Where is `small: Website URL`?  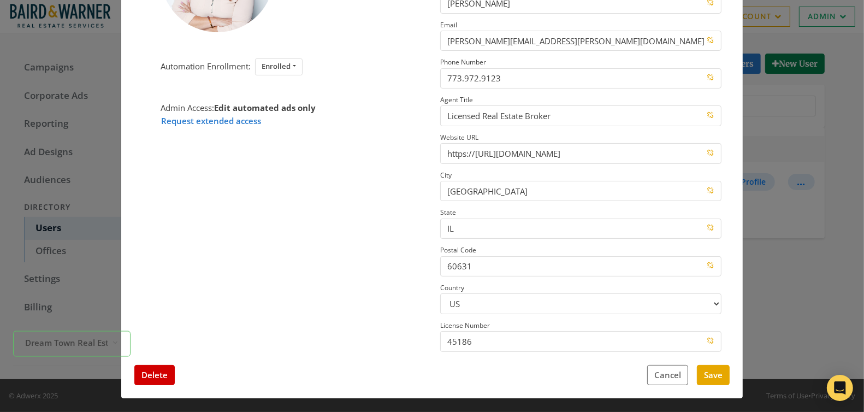 small: Website URL is located at coordinates (459, 137).